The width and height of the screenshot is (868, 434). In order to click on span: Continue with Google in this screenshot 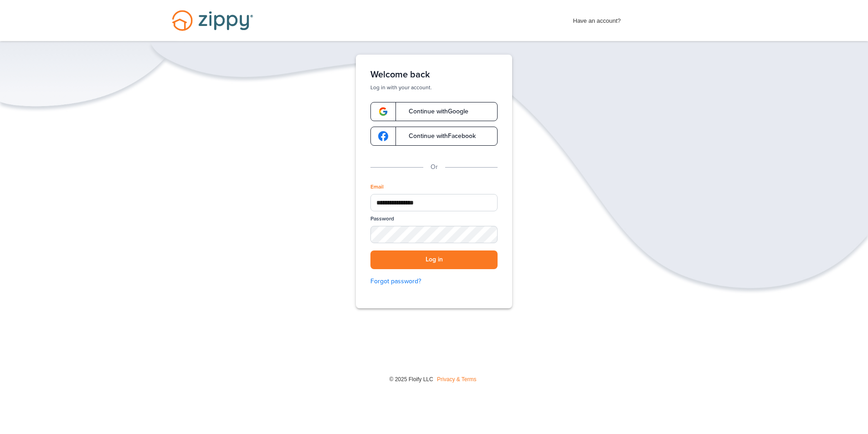, I will do `click(434, 111)`.